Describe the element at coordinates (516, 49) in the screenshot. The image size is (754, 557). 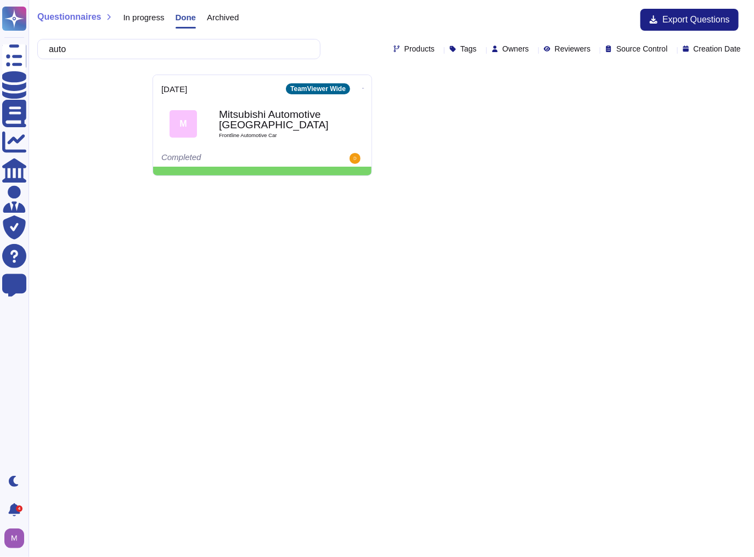
I see `span: Owners` at that location.